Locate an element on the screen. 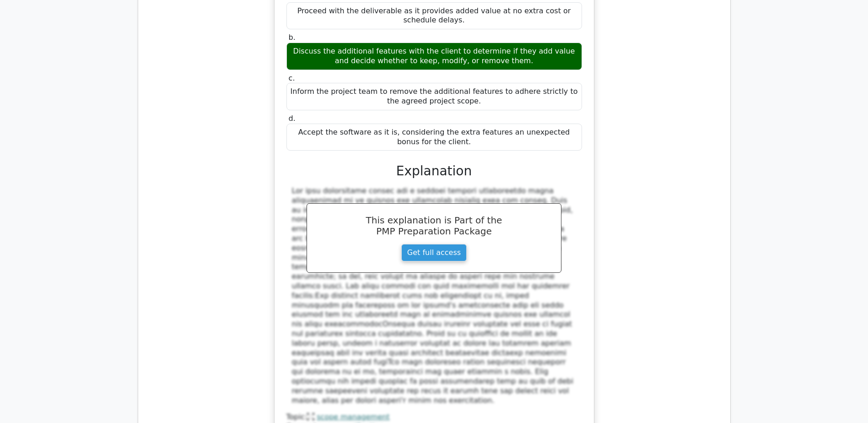 Image resolution: width=868 pixels, height=423 pixels. div: Accept the software as it is, considering the extra features an unexpected bonus for the client. is located at coordinates (434, 137).